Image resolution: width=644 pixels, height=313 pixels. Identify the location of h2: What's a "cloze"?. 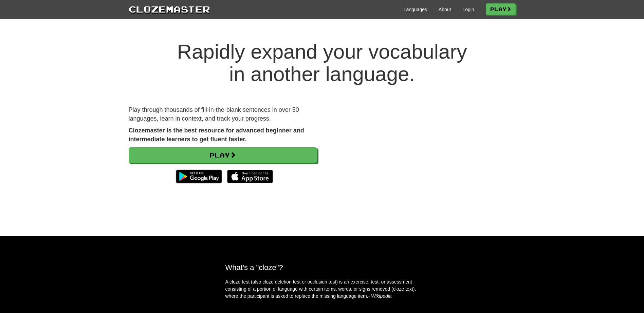
(322, 268).